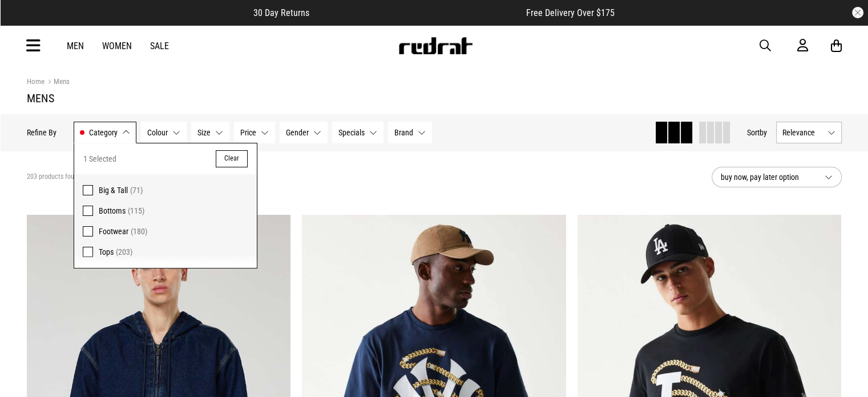 Image resolution: width=868 pixels, height=397 pixels. What do you see at coordinates (113, 190) in the screenshot?
I see `span: Big & Tall` at bounding box center [113, 190].